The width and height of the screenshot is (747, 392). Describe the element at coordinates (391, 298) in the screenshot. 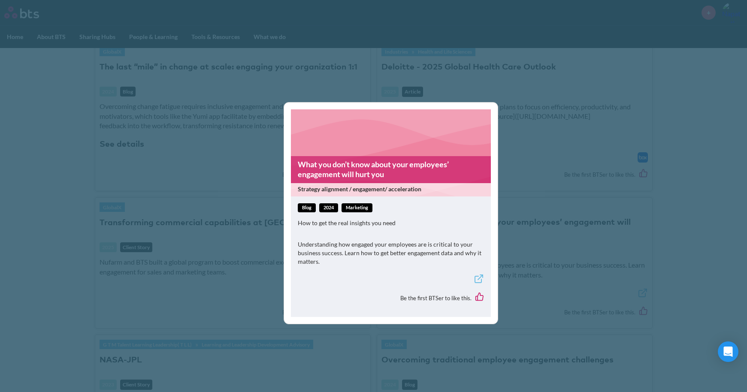

I see `div: Be the first BTSer to like this.` at that location.